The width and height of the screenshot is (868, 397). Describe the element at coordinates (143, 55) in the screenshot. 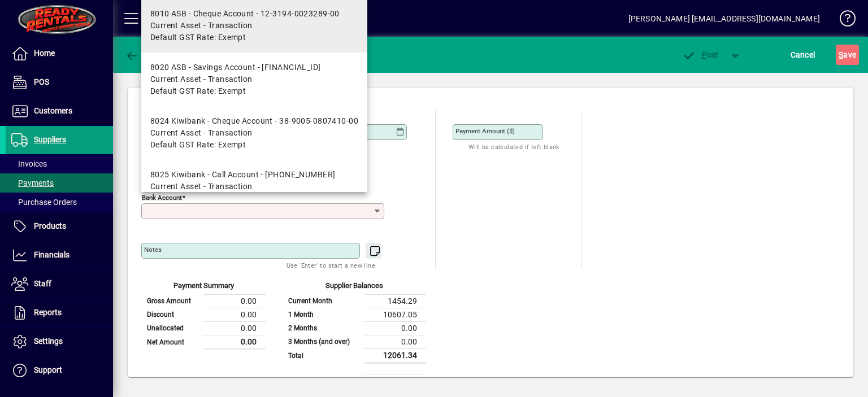

I see `button: Back` at that location.